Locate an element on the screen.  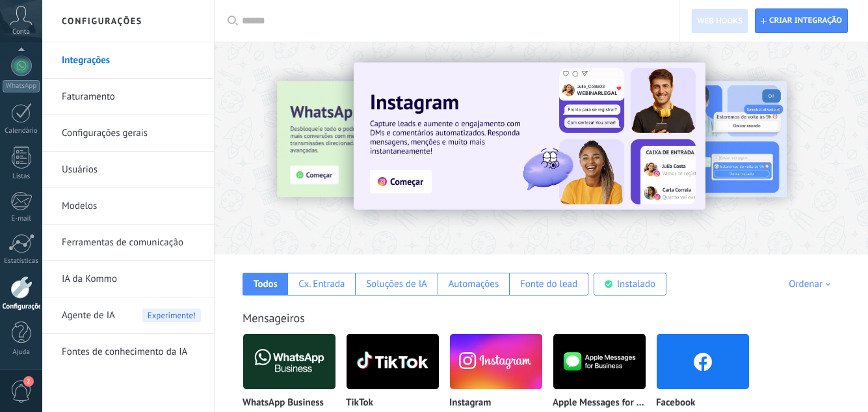
div: WhatsApp is located at coordinates (20, 86).